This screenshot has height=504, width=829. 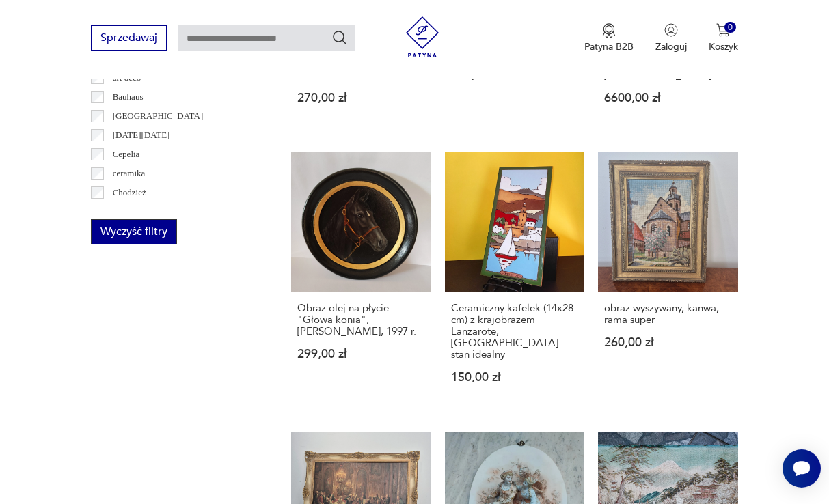 I want to click on p: Cepelia, so click(x=126, y=155).